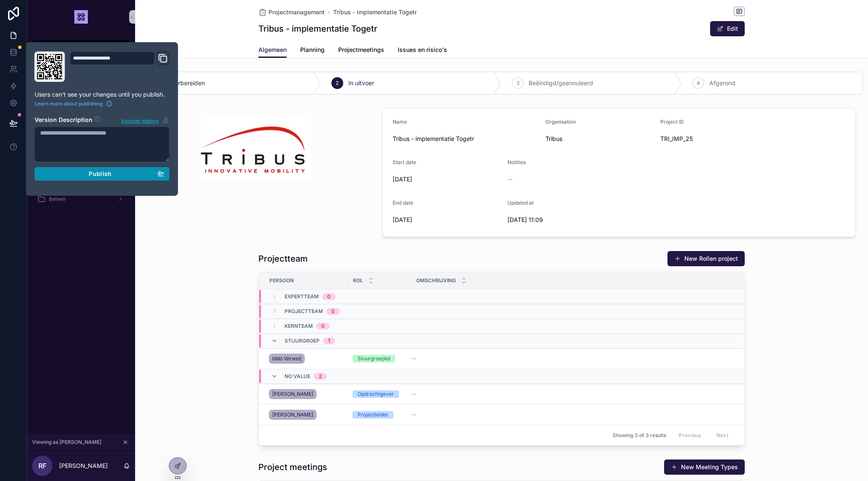  I want to click on span: Projectteam, so click(304, 311).